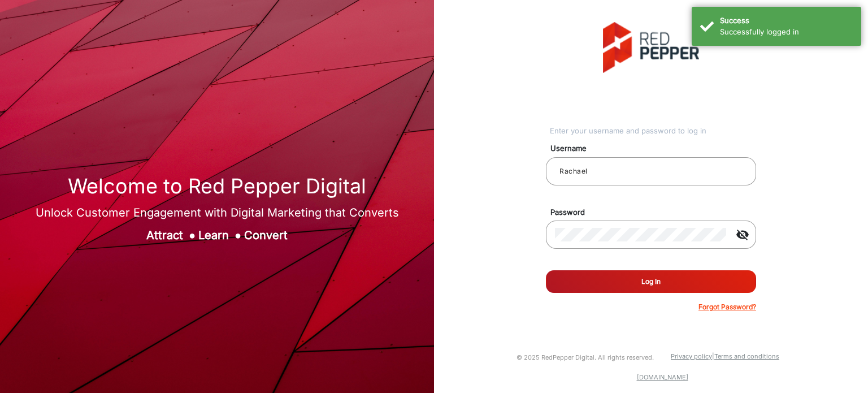 The width and height of the screenshot is (868, 393). What do you see at coordinates (651, 47) in the screenshot?
I see `img: vmg-logo` at bounding box center [651, 47].